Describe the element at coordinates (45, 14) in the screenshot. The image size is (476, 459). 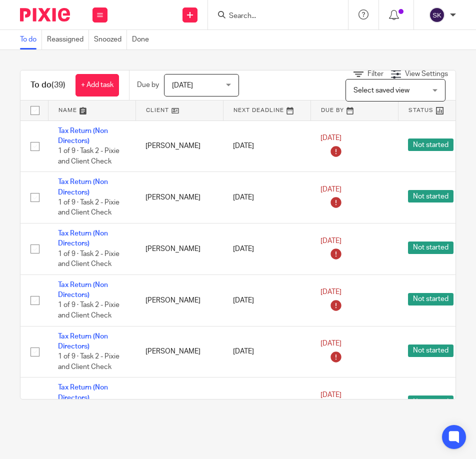
I see `img: Pixie` at that location.